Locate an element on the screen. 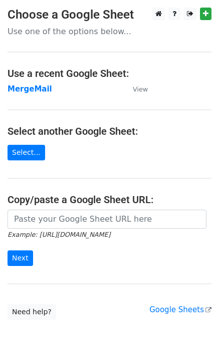 This screenshot has height=360, width=219. a: View is located at coordinates (136, 89).